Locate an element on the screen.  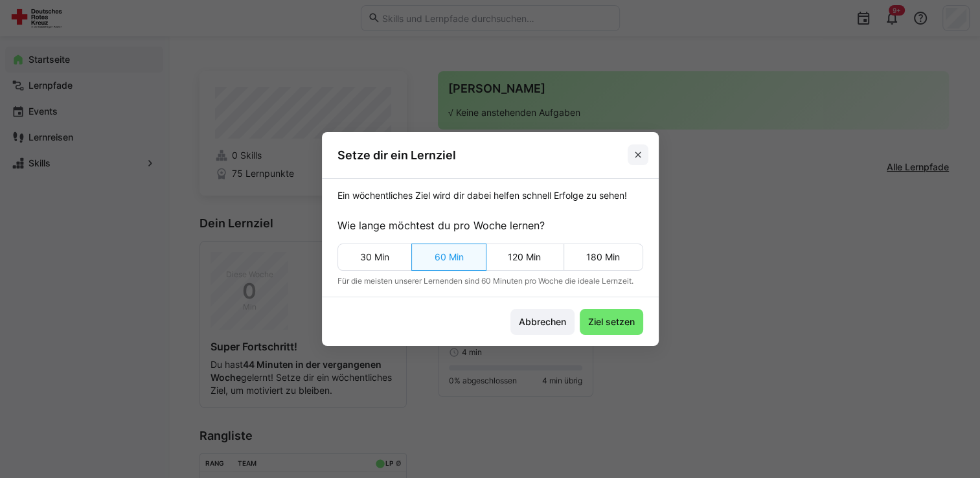
eds-button-option: 180 Min is located at coordinates (603, 257).